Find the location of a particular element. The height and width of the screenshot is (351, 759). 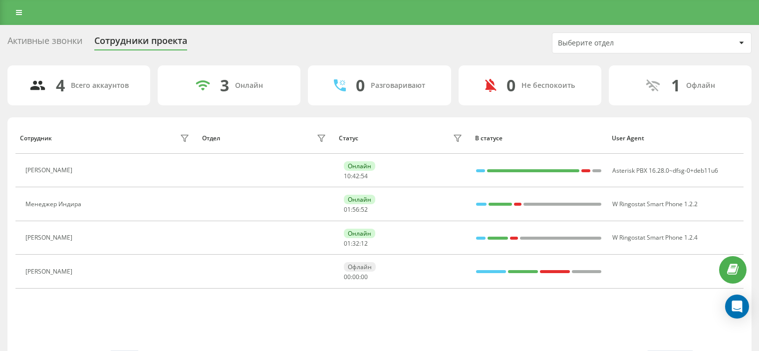

span: Asterisk PBX 16.28.0~dfsg-0+deb11u6 is located at coordinates (665, 170).